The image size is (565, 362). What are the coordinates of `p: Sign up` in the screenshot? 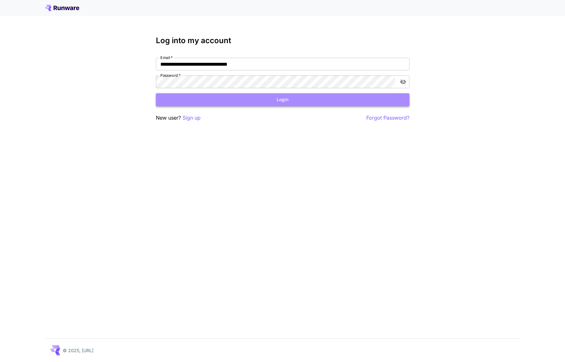 It's located at (191, 118).